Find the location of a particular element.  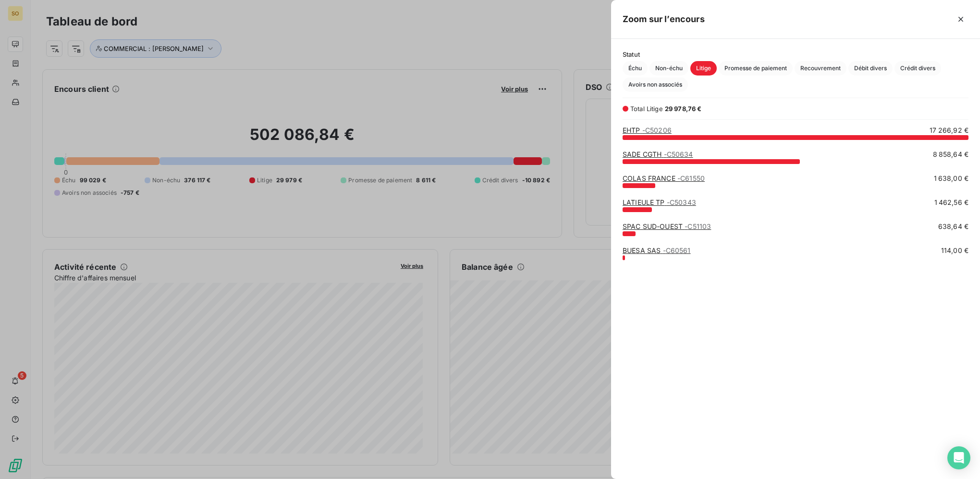

div: Open Intercom Messenger is located at coordinates (959, 458).